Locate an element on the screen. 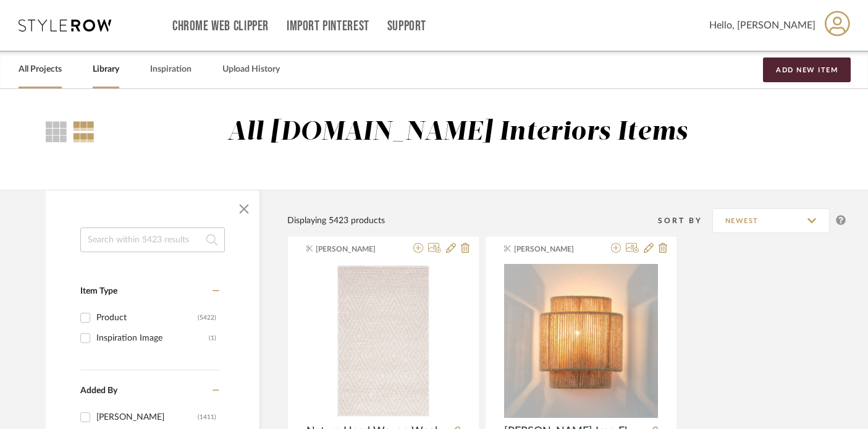  span: Added By is located at coordinates (99, 391).